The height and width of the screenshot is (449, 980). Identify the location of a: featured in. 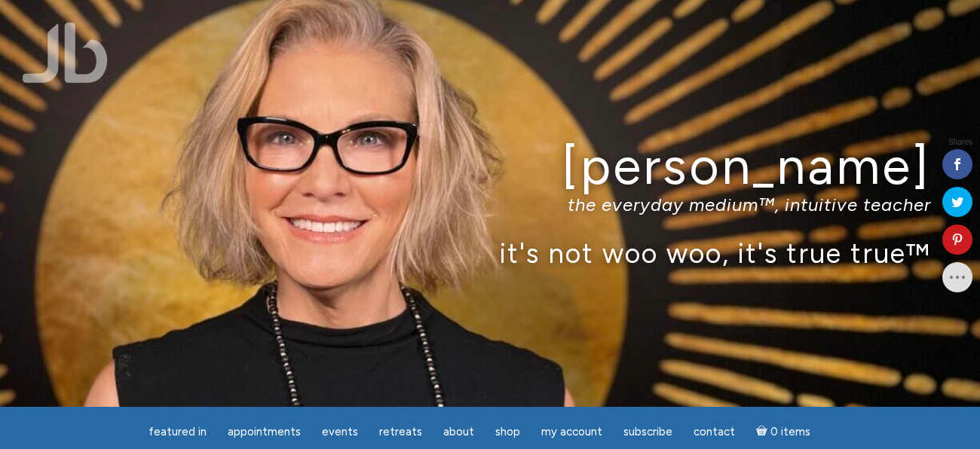
(177, 432).